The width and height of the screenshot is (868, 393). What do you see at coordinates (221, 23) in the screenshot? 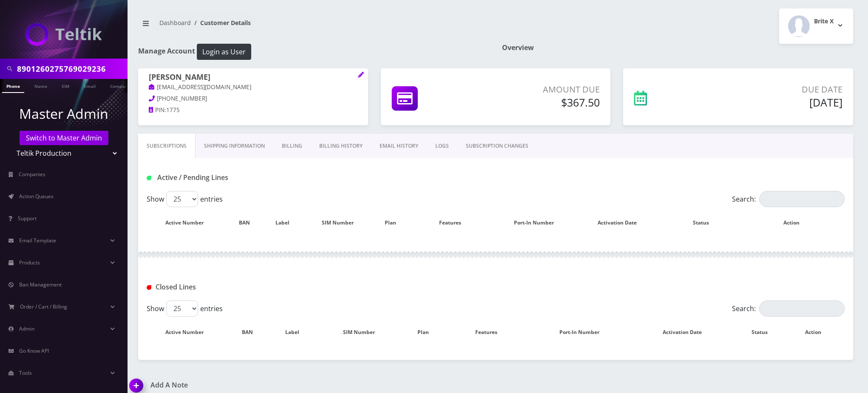
I see `li: Customer Details` at bounding box center [221, 23].